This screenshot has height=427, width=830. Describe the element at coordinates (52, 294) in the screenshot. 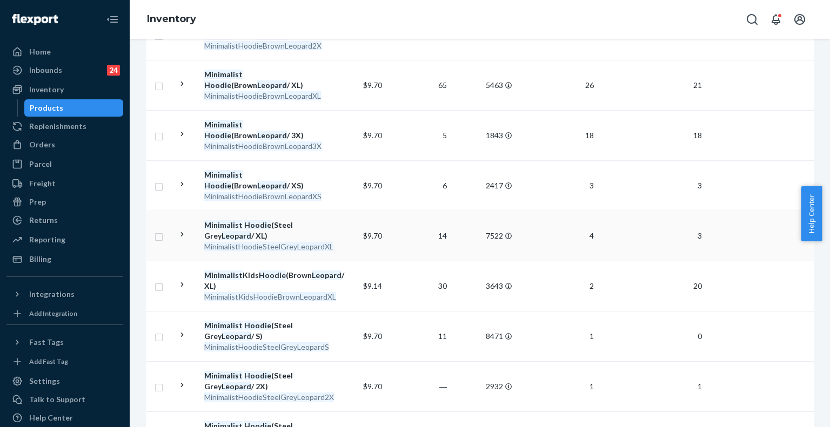

I see `div: Integrations` at that location.